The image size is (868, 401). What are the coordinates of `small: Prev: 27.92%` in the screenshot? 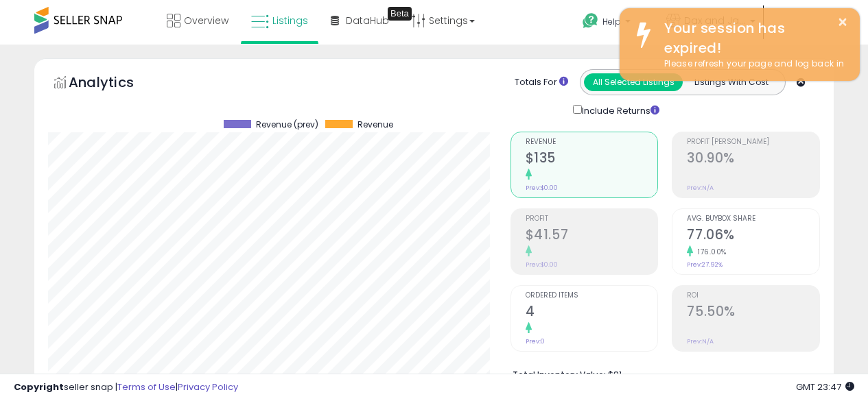 It's located at (704, 265).